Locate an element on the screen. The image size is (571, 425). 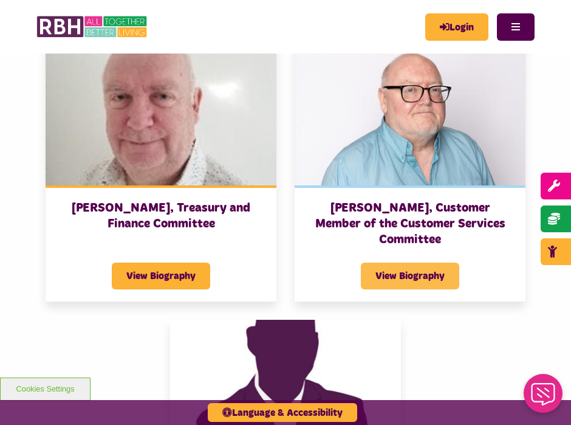
img: Roy Knowles is located at coordinates (161, 114).